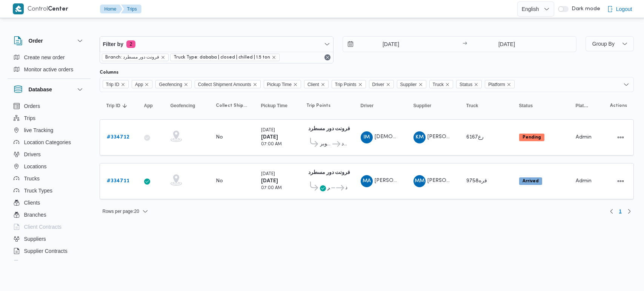 The width and height of the screenshot is (644, 291). I want to click on span: live Tracking, so click(39, 130).